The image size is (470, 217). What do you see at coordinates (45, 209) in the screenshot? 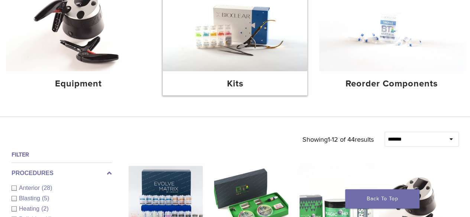
I see `span: (2)` at bounding box center [45, 209].